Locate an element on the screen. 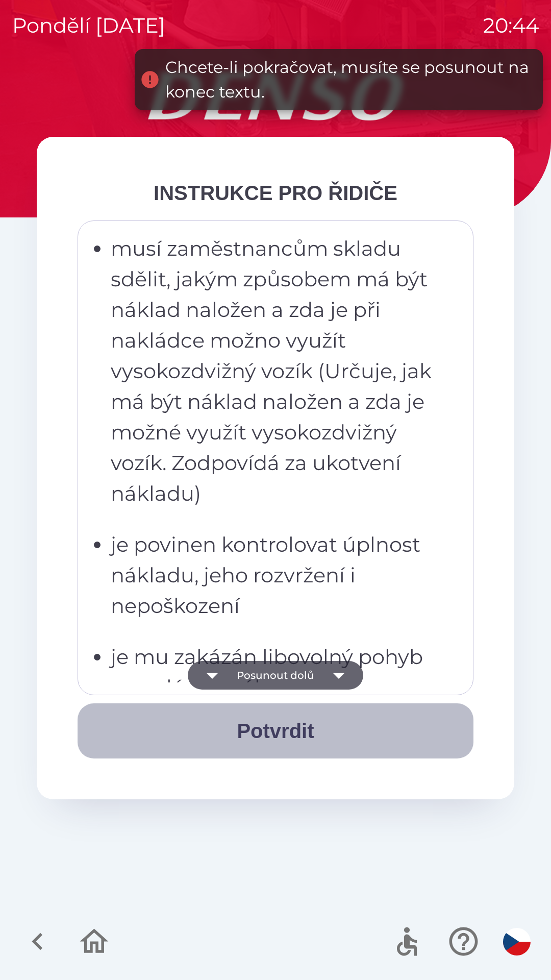 The width and height of the screenshot is (551, 980). div: INSTRUKCE PRO ŘIDIČE is located at coordinates (275, 193).